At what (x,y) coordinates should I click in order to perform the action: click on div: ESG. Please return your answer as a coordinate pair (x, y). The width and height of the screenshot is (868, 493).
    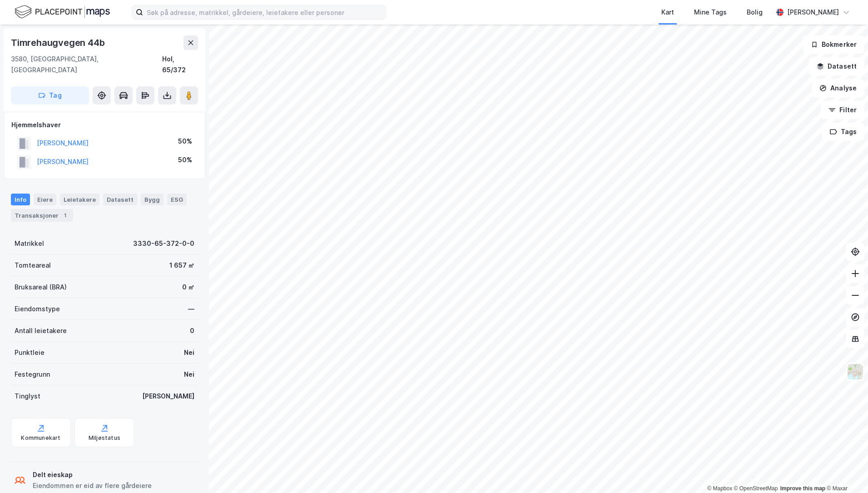
    Looking at the image, I should click on (177, 200).